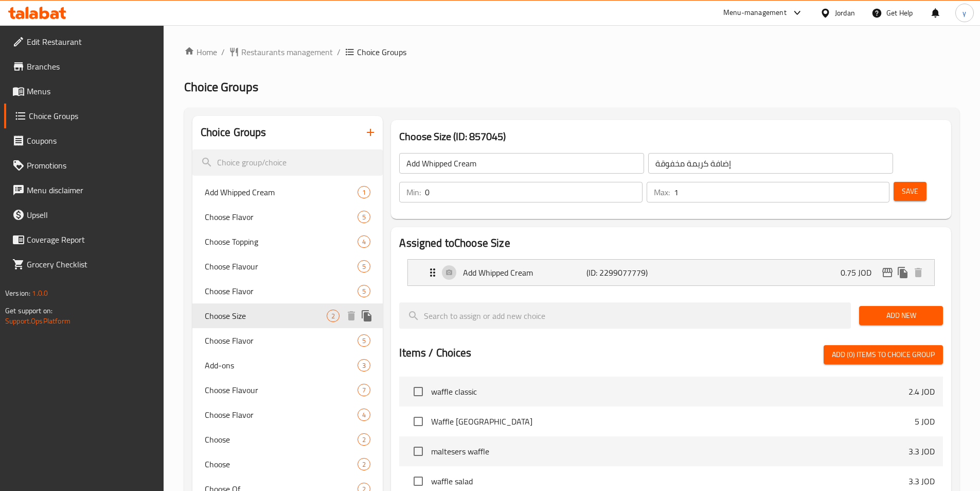 This screenshot has height=491, width=980. Describe the element at coordinates (662, 192) in the screenshot. I see `p: Max:` at that location.